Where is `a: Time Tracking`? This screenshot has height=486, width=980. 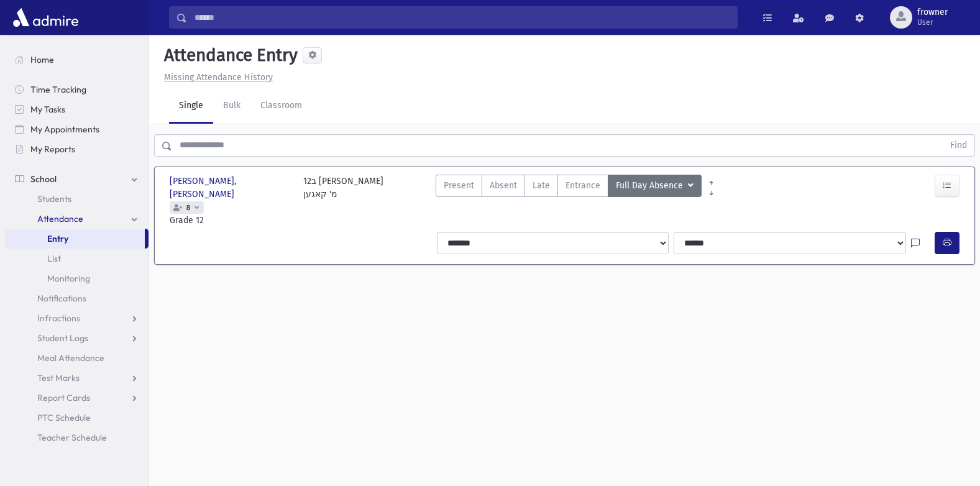
a: Time Tracking is located at coordinates (77, 90).